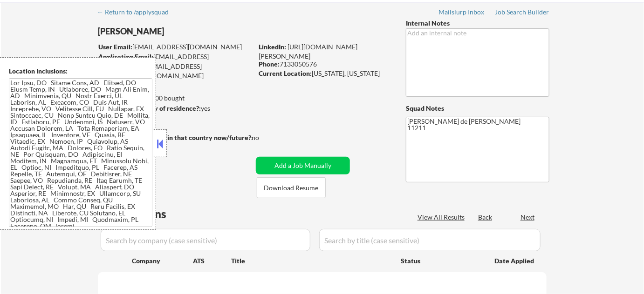 The width and height of the screenshot is (644, 294). What do you see at coordinates (291, 188) in the screenshot?
I see `button: Download Resume` at bounding box center [291, 188].